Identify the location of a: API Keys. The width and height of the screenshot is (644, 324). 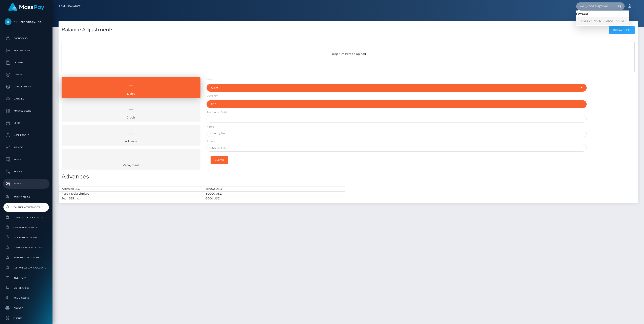
(26, 147).